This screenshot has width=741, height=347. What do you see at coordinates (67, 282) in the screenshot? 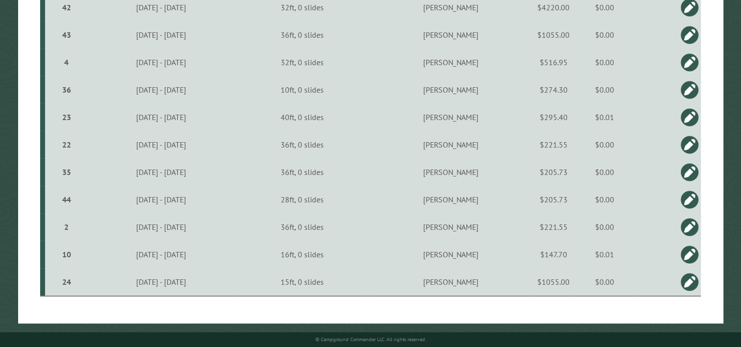
I see `div: 24` at bounding box center [67, 282].